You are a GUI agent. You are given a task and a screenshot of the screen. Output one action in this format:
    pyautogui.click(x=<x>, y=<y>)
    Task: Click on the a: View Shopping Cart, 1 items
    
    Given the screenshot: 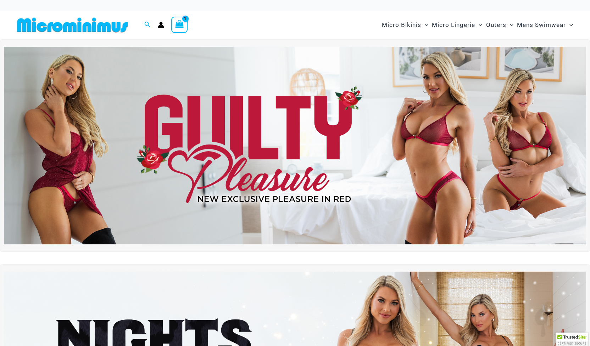 What is the action you would take?
    pyautogui.click(x=179, y=25)
    